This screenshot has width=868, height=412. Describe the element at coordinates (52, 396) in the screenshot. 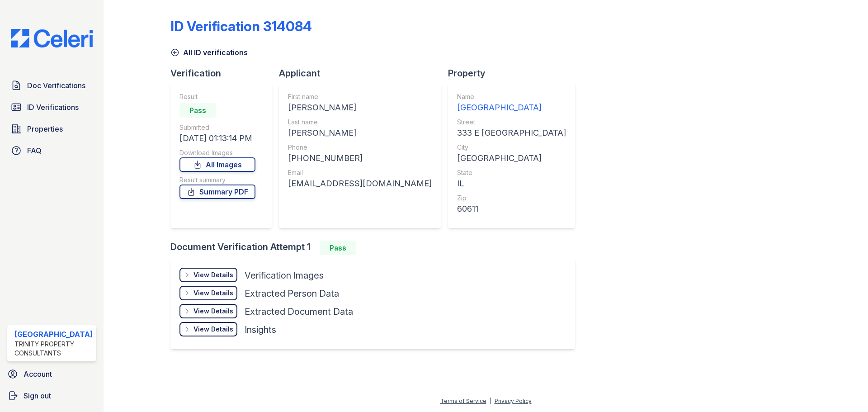

I see `button: Sign out` at that location.